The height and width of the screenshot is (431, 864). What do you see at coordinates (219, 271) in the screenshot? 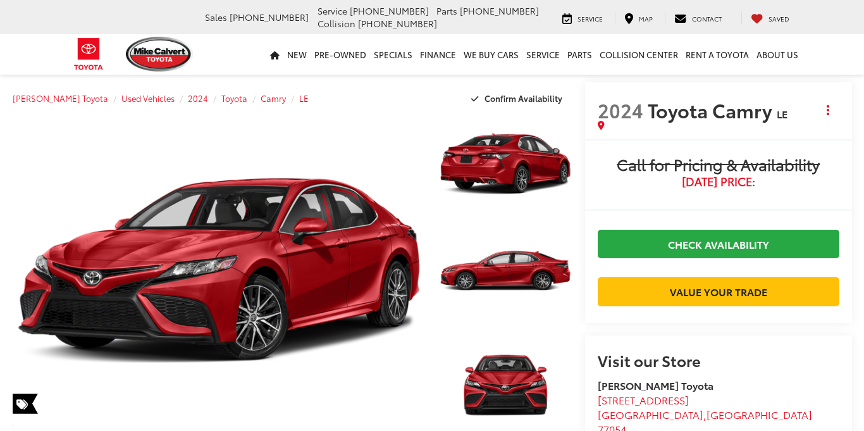
I see `a: Expand Photo 0` at bounding box center [219, 271].